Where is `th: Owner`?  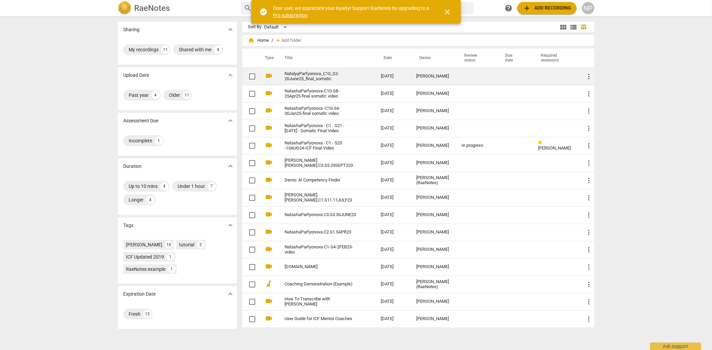 th: Owner is located at coordinates (433, 58).